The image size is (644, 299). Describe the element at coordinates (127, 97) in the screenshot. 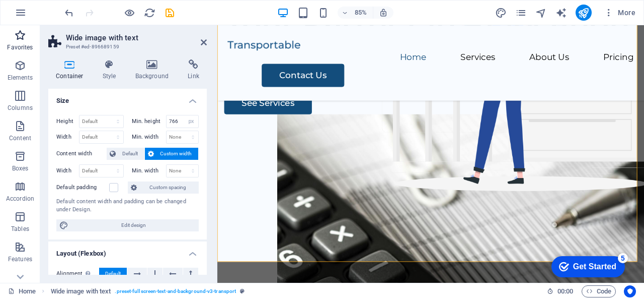

I see `h4: Size` at that location.